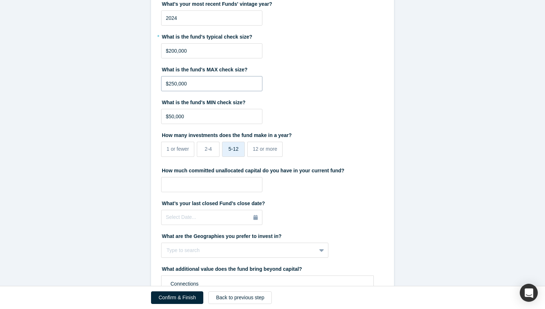 The height and width of the screenshot is (309, 545). Describe the element at coordinates (267, 291) in the screenshot. I see `div: rdw-editor` at that location.